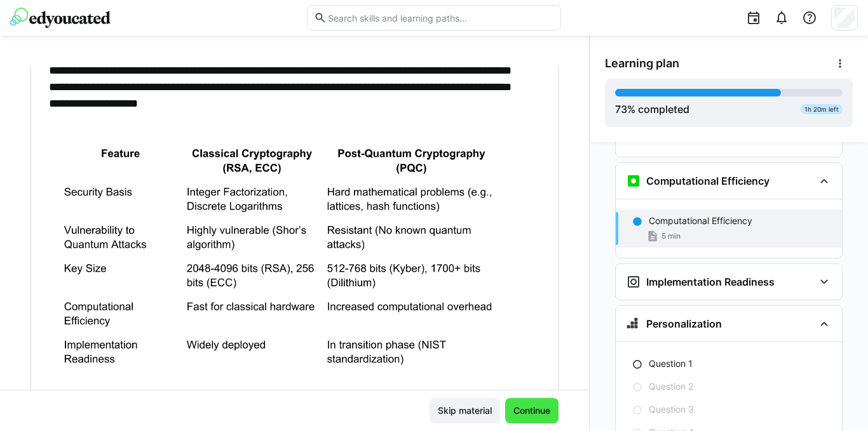  Describe the element at coordinates (671, 236) in the screenshot. I see `span: 5 min` at that location.